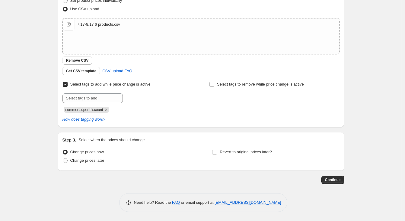  Describe the element at coordinates (117, 71) in the screenshot. I see `span: CSV upload FAQ` at that location.